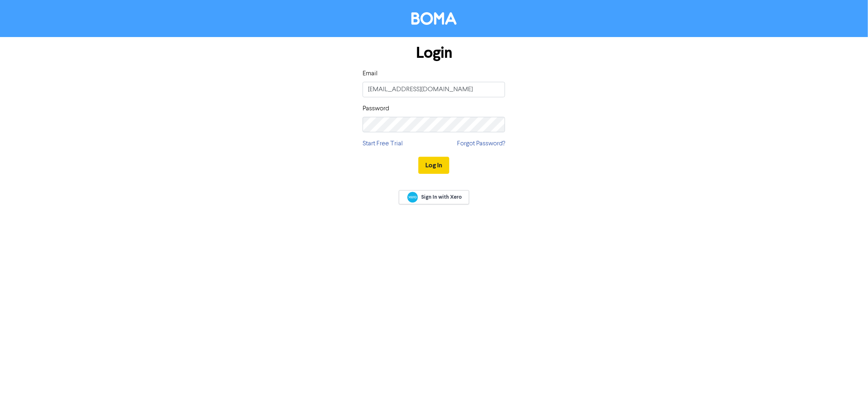  I want to click on h1: Login, so click(434, 53).